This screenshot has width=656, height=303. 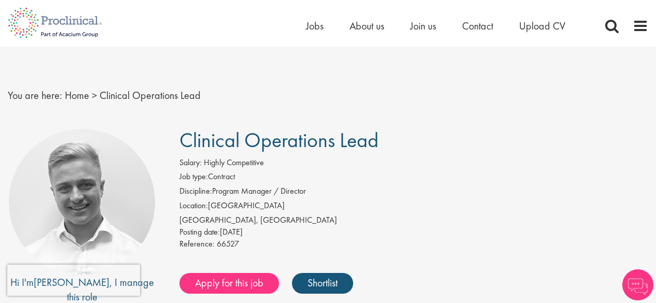 What do you see at coordinates (638, 285) in the screenshot?
I see `img: Chatbot` at bounding box center [638, 285].